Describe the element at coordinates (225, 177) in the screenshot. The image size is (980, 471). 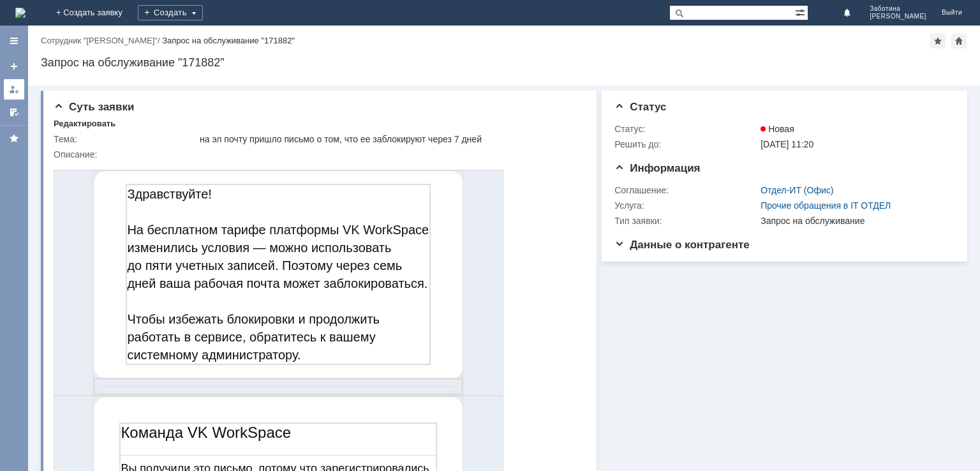
I see `p: Чтобы избежать блокировки и продолжить работать в сервисе, обратитесь к вашему системному админис...` at that location.